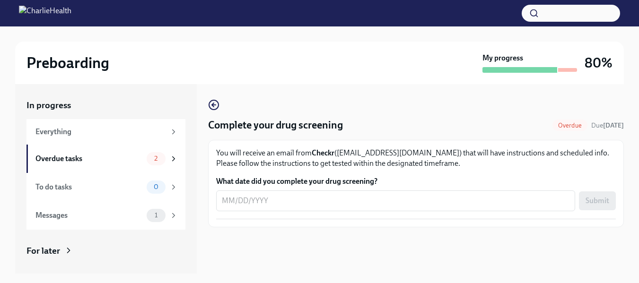 This screenshot has height=283, width=639. I want to click on label: What date did you complete your drug screening?, so click(415, 182).